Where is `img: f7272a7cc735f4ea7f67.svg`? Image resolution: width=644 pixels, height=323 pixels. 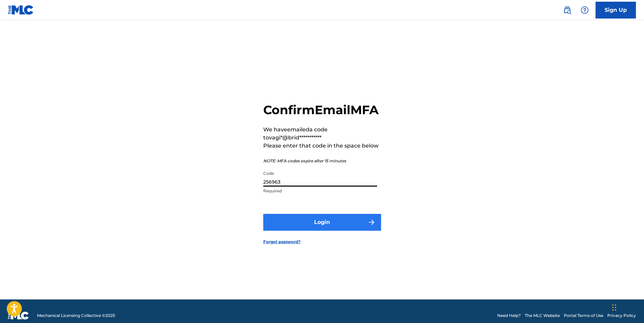
img: f7272a7cc735f4ea7f67.svg is located at coordinates (371, 222).